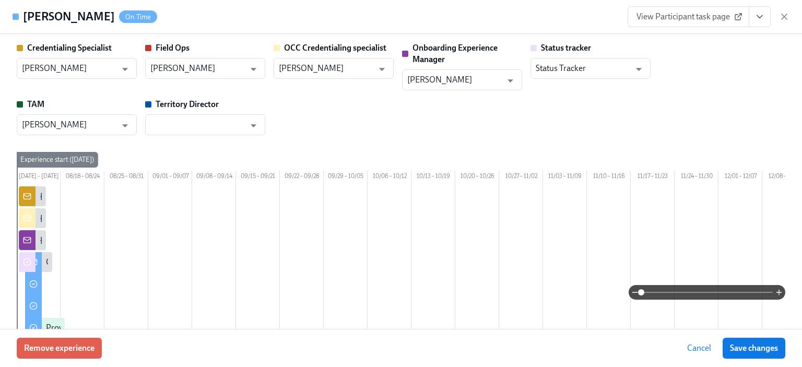 This screenshot has width=802, height=367. Describe the element at coordinates (187, 104) in the screenshot. I see `strong: Territory Director` at that location.